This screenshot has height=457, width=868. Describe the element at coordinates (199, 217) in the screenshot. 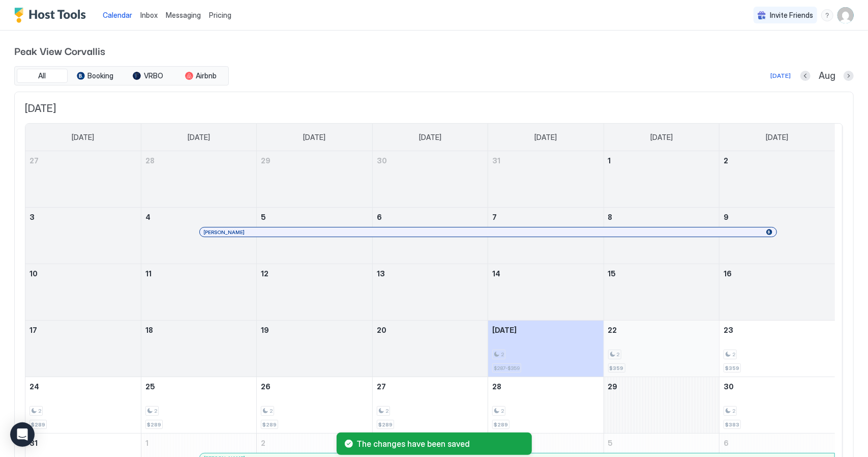

I see `a: August 4, 2025` at that location.